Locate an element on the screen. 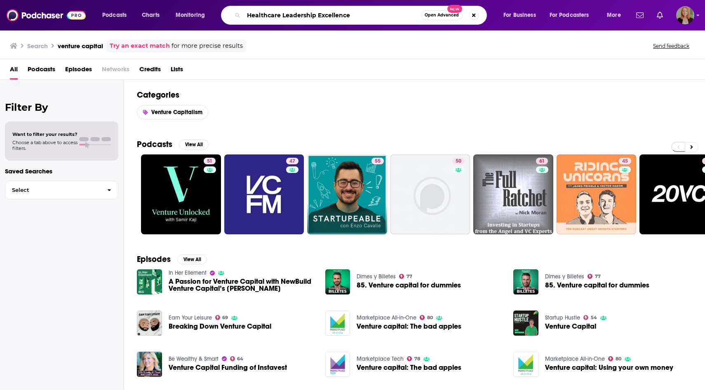  a: Venture Capitalism is located at coordinates (172, 112).